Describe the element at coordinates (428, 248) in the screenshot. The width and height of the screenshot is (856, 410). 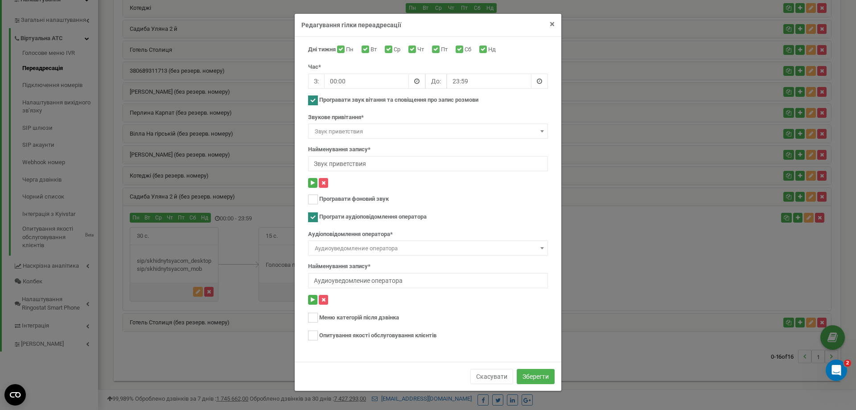
I see `span: Аудиоуведомление оператора` at that location.